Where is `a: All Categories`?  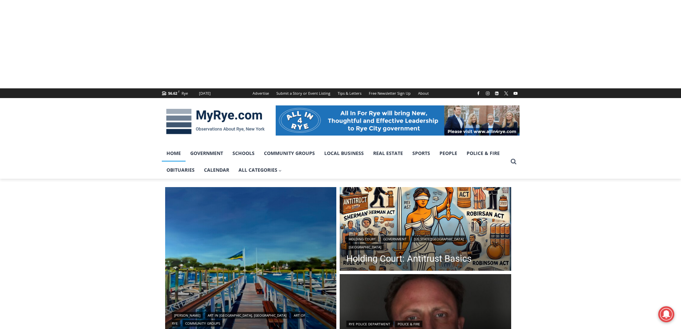 a: All Categories is located at coordinates (260, 170).